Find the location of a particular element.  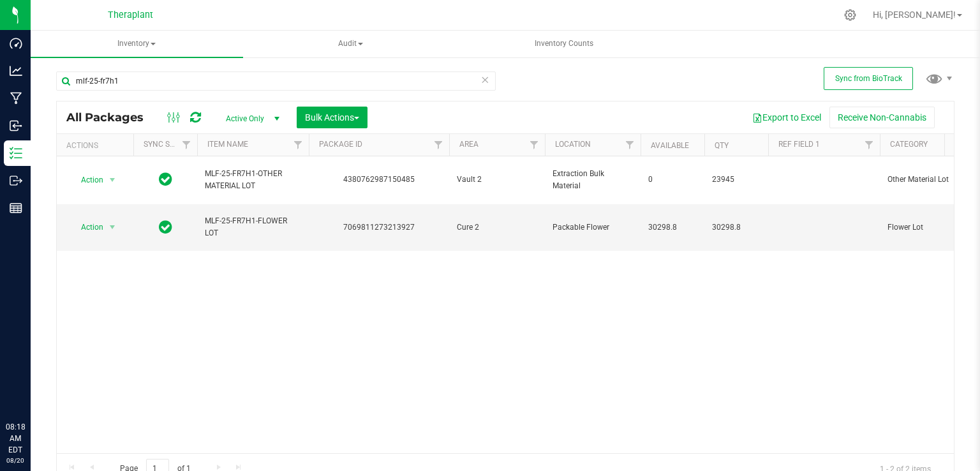

span: Theraplant is located at coordinates (130, 14).